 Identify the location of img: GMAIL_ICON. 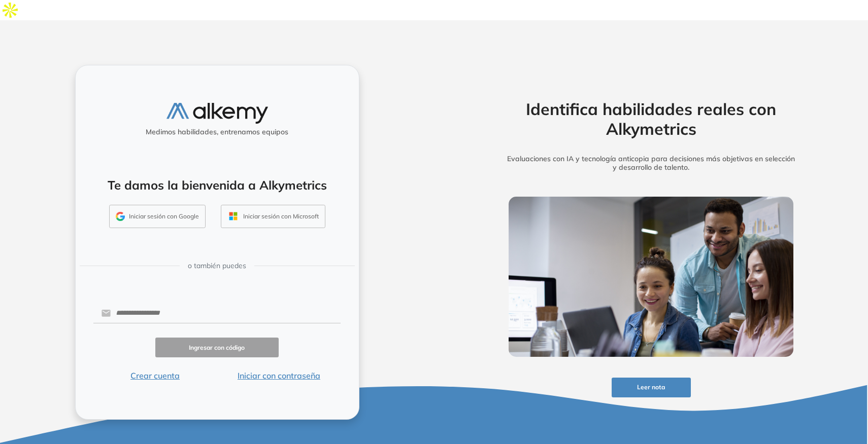
(120, 217).